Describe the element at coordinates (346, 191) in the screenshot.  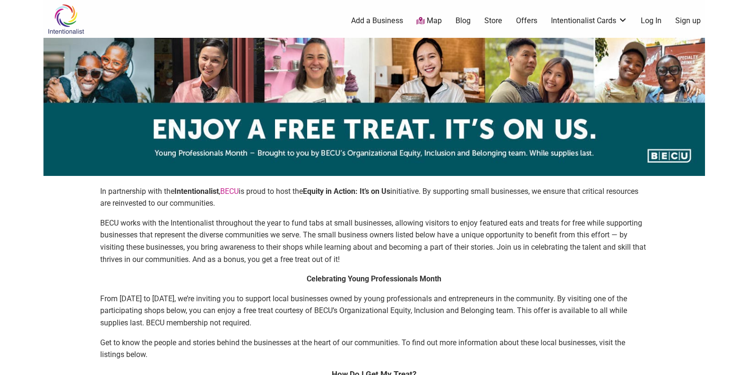
I see `strong: Equity in Action: It’s on Us` at that location.